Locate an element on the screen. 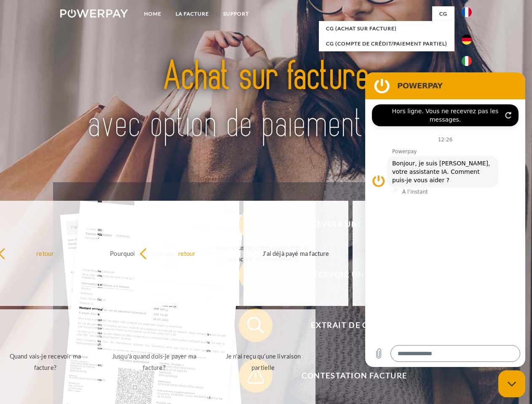 The width and height of the screenshot is (532, 404). a: CG is located at coordinates (443, 14).